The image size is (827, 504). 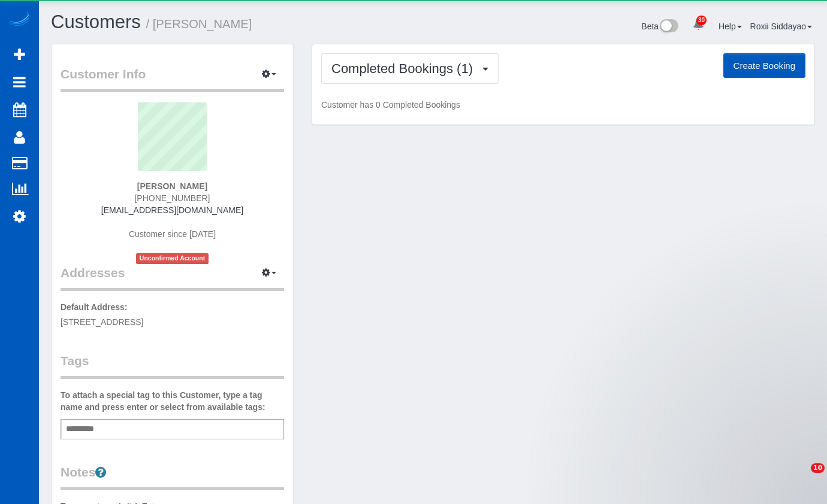 I want to click on label: To attach a special tag to this Customer, type a tag name and press enter or select from availabl..., so click(x=172, y=401).